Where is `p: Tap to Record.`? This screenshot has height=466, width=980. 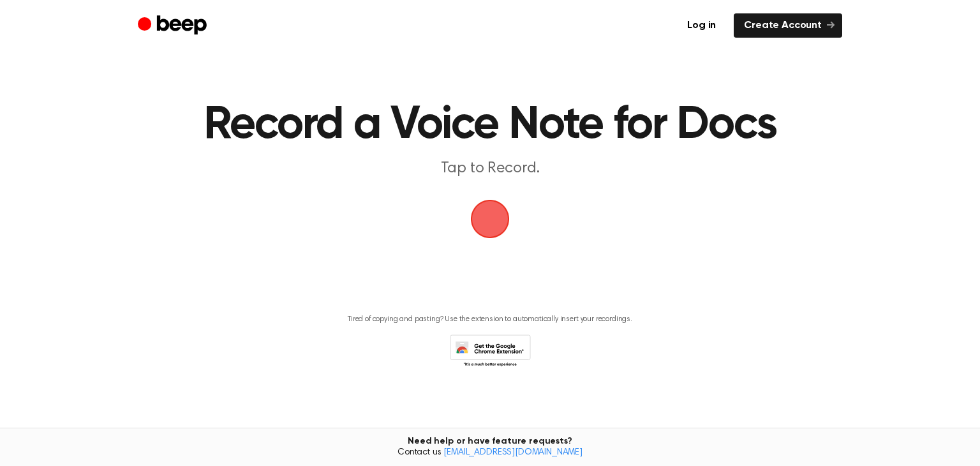
p: Tap to Record. is located at coordinates (490, 168).